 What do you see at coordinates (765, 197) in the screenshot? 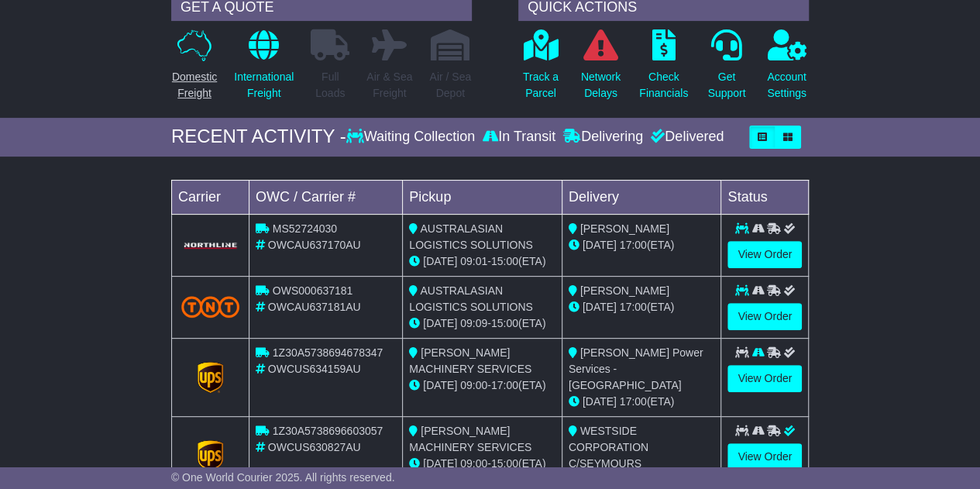
I see `td: Status` at bounding box center [765, 197].